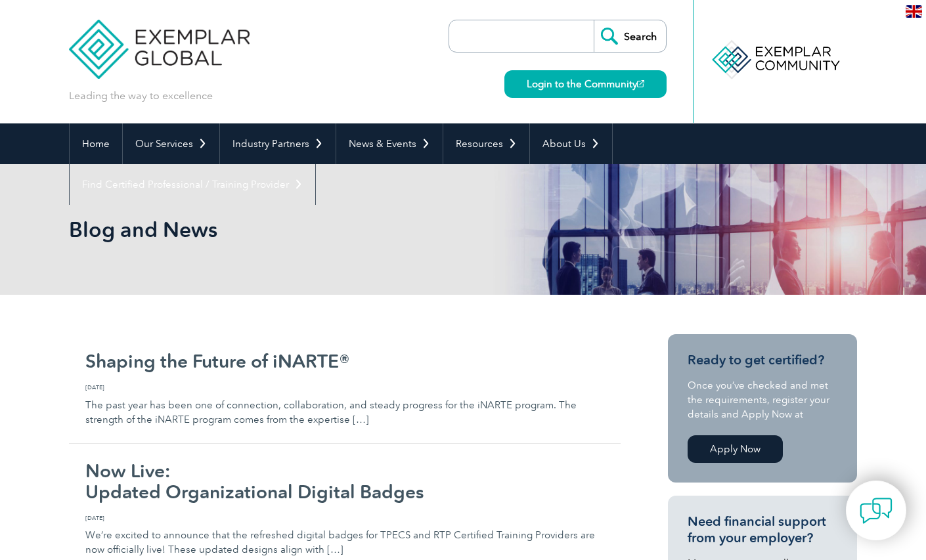  I want to click on a: Find Certified Professional / Training Provider, so click(192, 184).